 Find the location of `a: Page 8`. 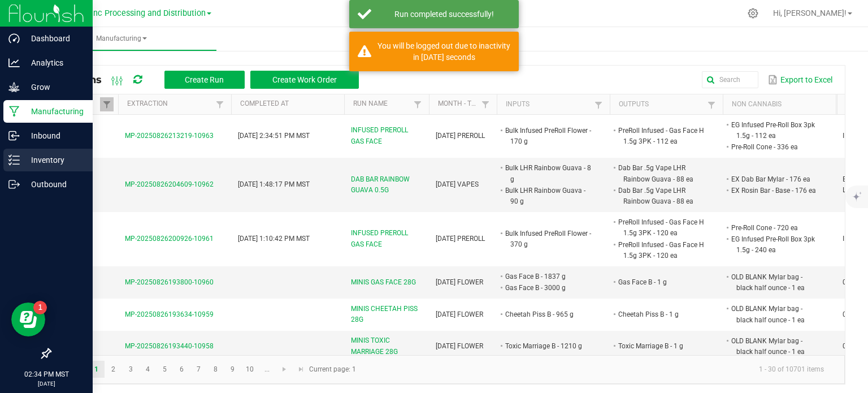

a: Page 8 is located at coordinates (215, 369).